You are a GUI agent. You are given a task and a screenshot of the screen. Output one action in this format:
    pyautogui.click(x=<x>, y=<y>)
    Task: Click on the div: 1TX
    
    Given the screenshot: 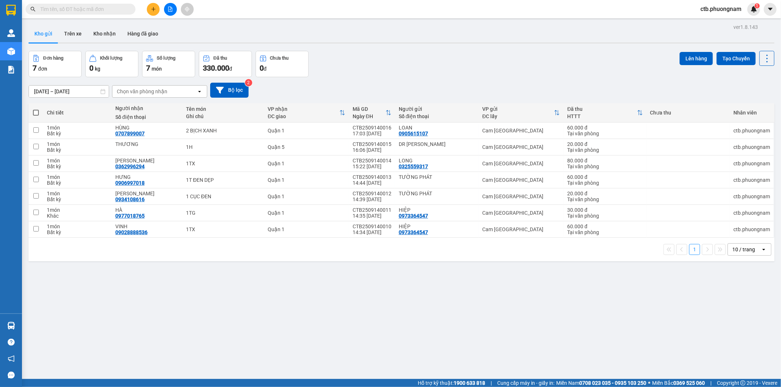 What is the action you would take?
    pyautogui.click(x=223, y=230)
    